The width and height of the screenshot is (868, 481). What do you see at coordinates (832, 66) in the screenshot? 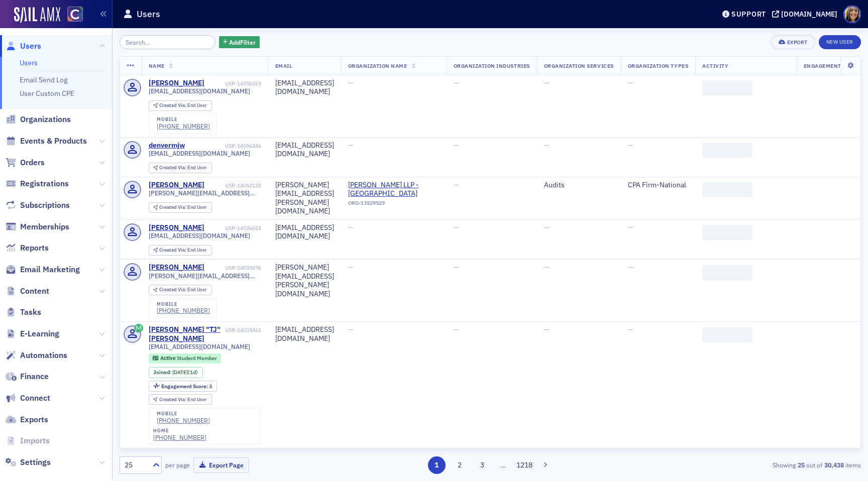
I see `span: Engagement Score` at bounding box center [832, 66].